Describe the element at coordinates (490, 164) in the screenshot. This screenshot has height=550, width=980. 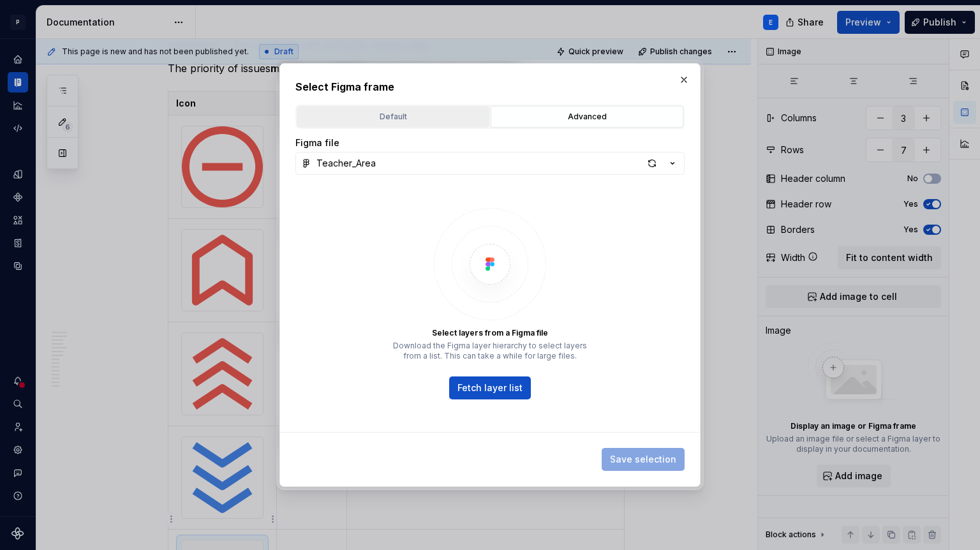
I see `button: Teacher_Area` at that location.